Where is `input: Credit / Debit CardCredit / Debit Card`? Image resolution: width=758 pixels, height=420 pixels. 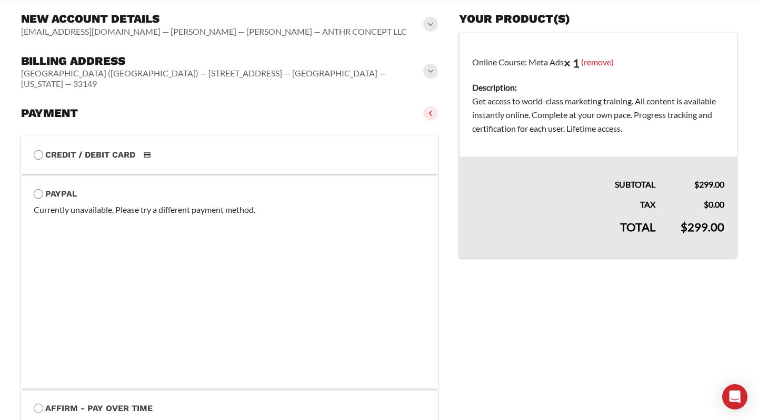
input: Credit / Debit CardCredit / Debit Card is located at coordinates (38, 155).